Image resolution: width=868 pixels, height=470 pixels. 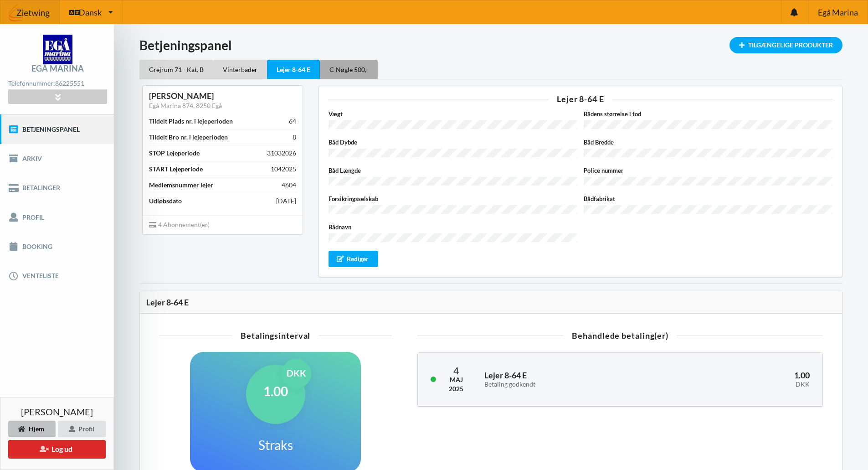 I want to click on label: Båd Længde, so click(x=453, y=171).